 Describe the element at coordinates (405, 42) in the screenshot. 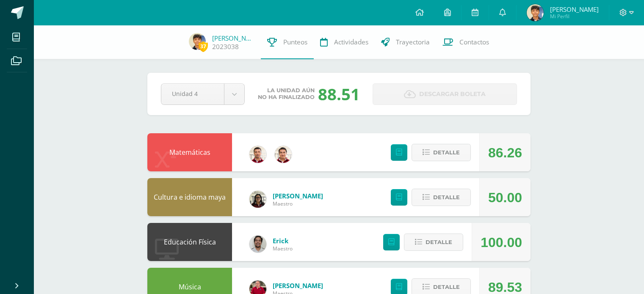

I see `a: Trayectoria` at that location.